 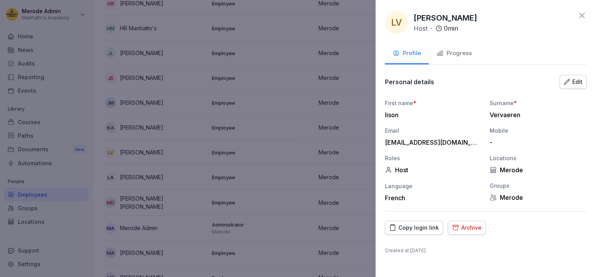 I want to click on button: Archive, so click(x=467, y=228).